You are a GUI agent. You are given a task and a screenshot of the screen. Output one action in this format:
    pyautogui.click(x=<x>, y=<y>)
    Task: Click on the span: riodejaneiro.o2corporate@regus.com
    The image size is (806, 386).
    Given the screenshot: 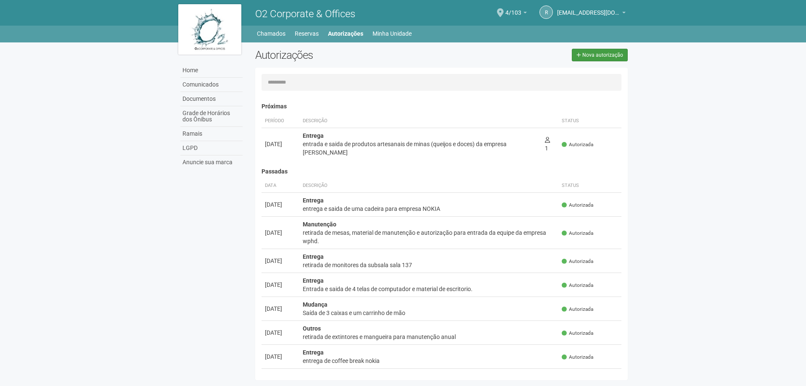 What is the action you would take?
    pyautogui.click(x=588, y=8)
    